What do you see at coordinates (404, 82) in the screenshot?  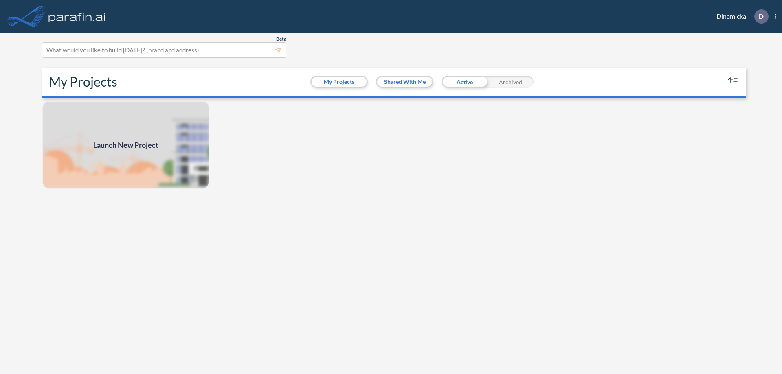 I see `button: Shared With Me` at bounding box center [404, 82].